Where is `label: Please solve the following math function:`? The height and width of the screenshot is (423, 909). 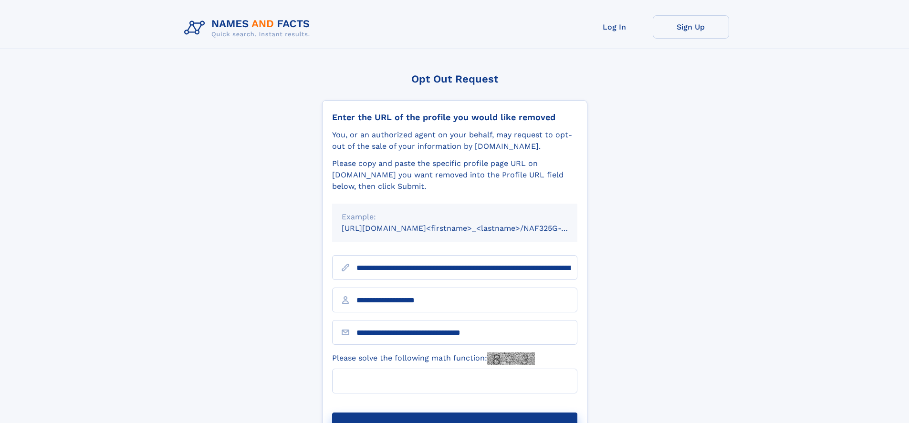
label: Please solve the following math function: is located at coordinates (433, 359).